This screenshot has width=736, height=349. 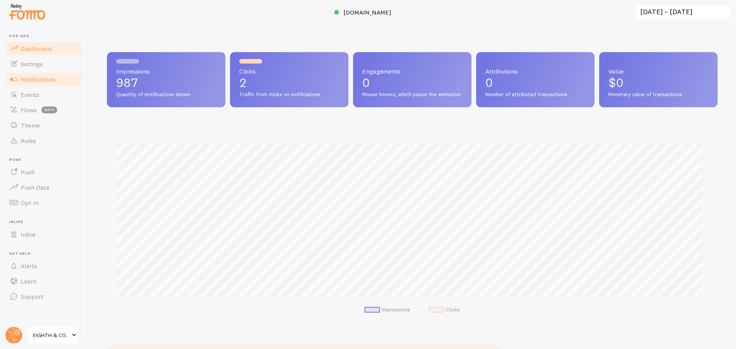 I want to click on span: $0, so click(x=616, y=82).